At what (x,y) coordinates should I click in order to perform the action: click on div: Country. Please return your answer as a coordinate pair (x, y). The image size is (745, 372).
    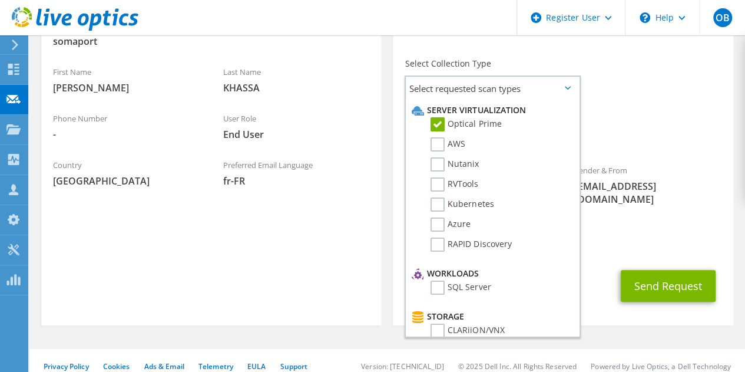
    Looking at the image, I should click on (126, 173).